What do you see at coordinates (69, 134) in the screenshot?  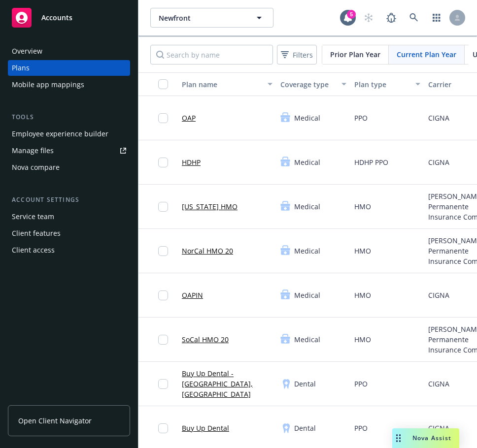 I see `a: Employee experience builder` at bounding box center [69, 134].